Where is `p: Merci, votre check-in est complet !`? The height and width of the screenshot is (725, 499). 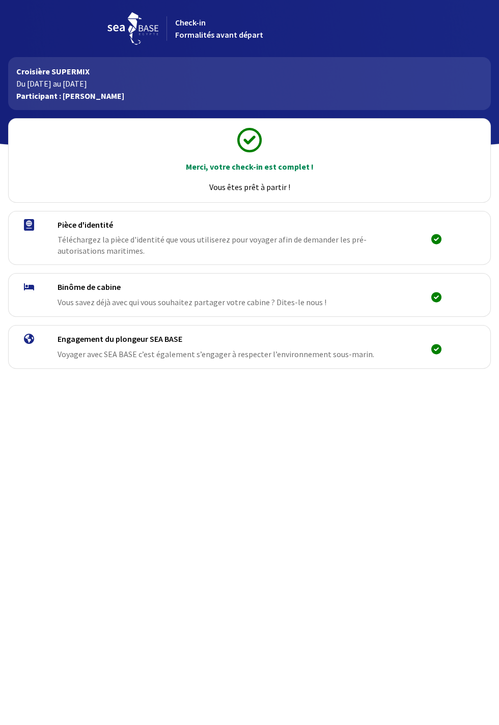
p: Merci, votre check-in est complet ! is located at coordinates (250, 167).